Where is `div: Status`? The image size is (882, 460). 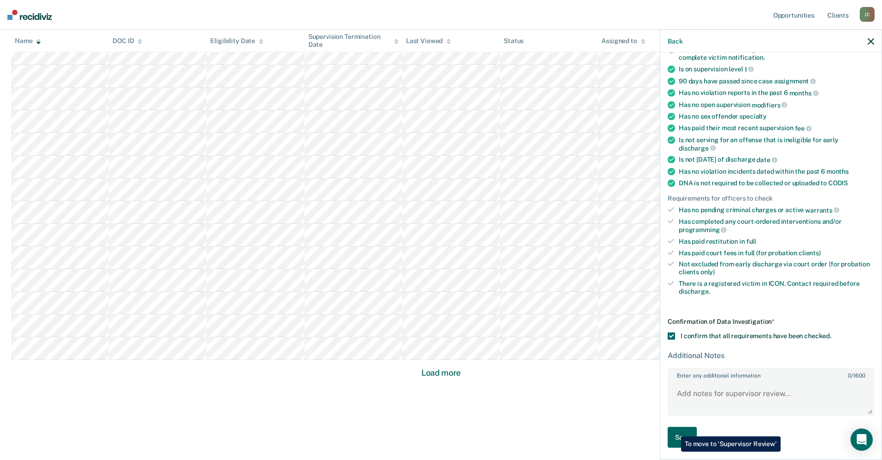 div: Status is located at coordinates (514, 41).